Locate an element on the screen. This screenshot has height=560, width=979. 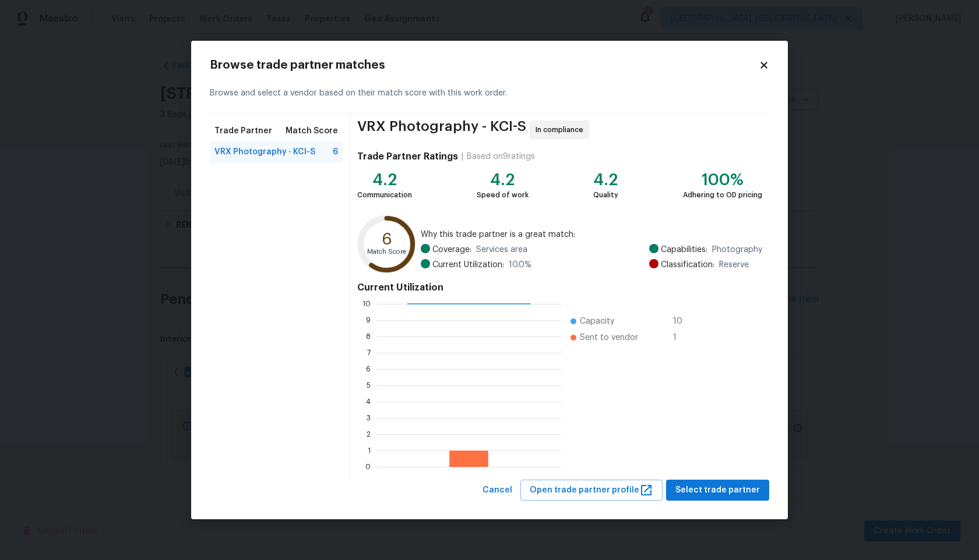
span: Open trade partner profile is located at coordinates (592, 491).